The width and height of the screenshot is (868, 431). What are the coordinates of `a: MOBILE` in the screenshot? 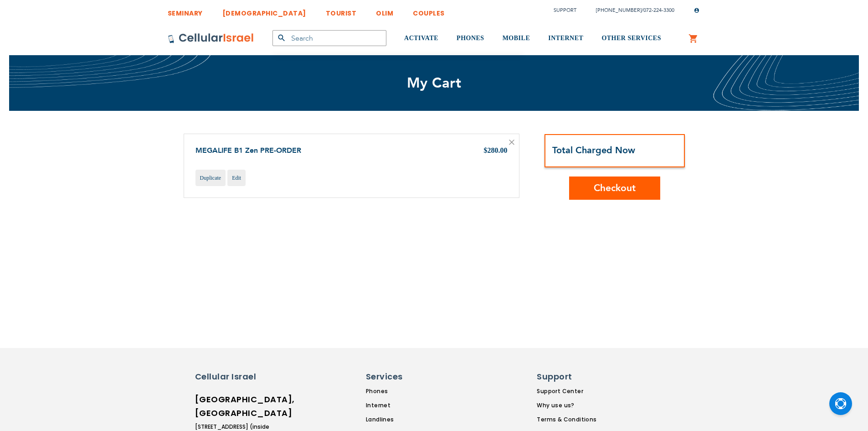 It's located at (517, 38).